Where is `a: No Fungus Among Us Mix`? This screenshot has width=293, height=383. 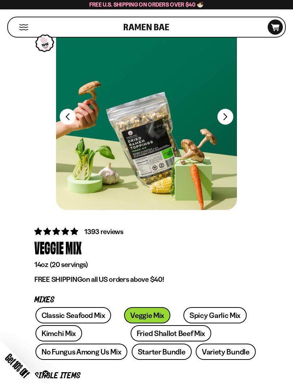 a: No Fungus Among Us Mix is located at coordinates (81, 351).